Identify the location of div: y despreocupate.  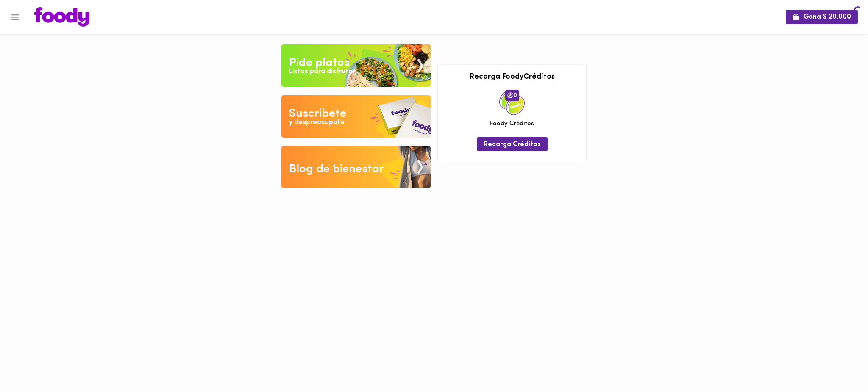
(316, 122).